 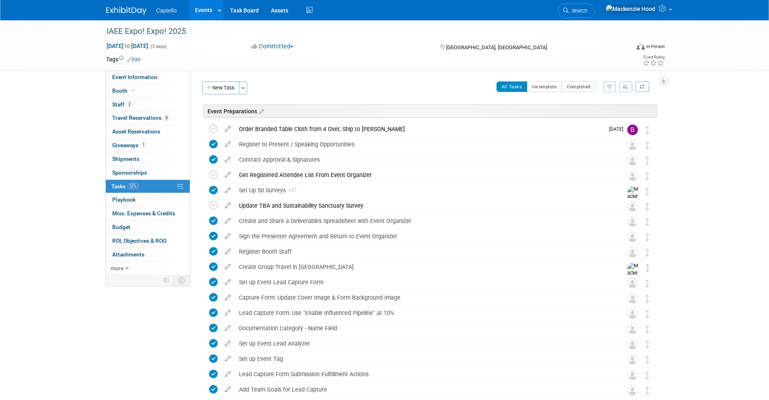 I want to click on span: 1, so click(x=143, y=145).